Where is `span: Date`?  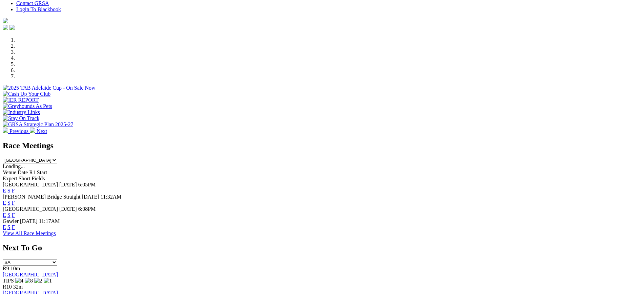 span: Date is located at coordinates (22, 172).